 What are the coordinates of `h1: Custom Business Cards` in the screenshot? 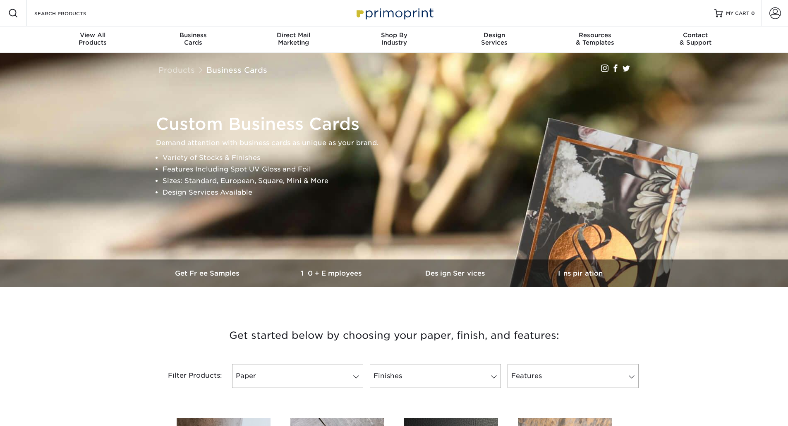 It's located at (398, 124).